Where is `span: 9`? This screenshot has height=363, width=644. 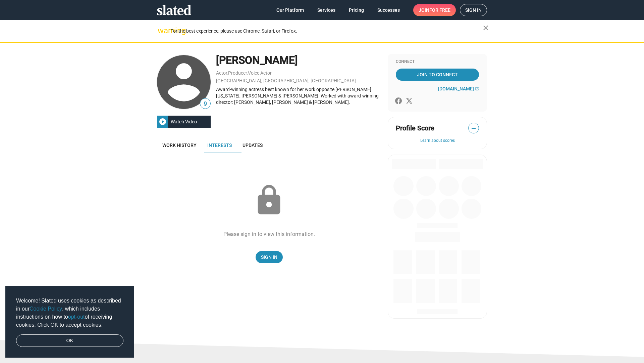
span: 9 is located at coordinates (205, 104).